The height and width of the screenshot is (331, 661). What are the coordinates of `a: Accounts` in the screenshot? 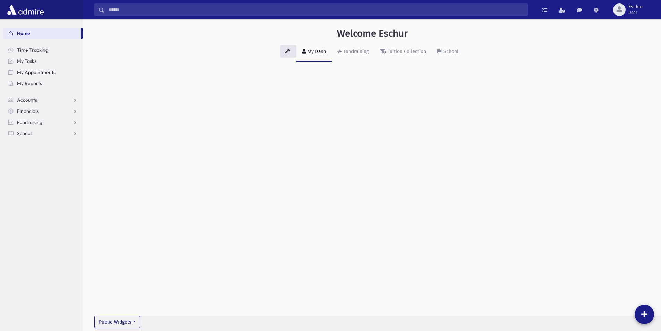 It's located at (43, 100).